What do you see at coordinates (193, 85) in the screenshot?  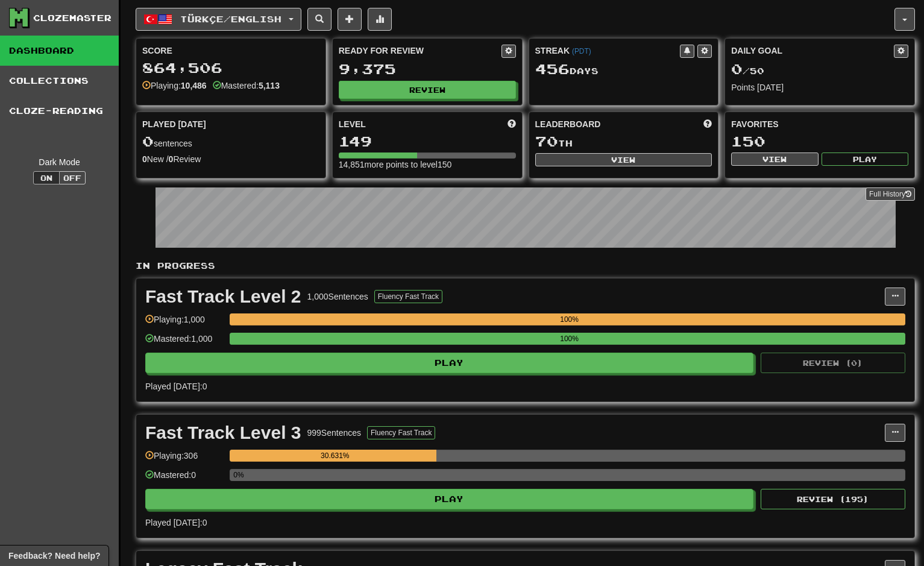 I see `strong: 10,486` at bounding box center [193, 85].